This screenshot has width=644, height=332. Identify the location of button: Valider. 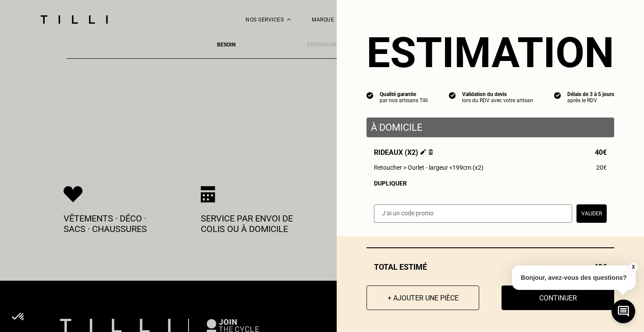
(591, 214).